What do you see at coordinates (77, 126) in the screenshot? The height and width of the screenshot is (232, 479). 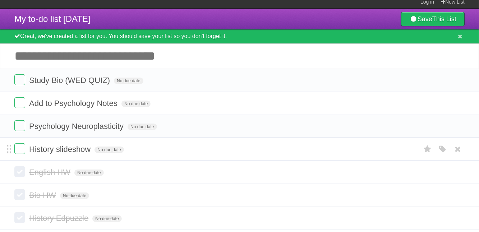 I see `span: Psychology Neuroplasticity` at bounding box center [77, 126].